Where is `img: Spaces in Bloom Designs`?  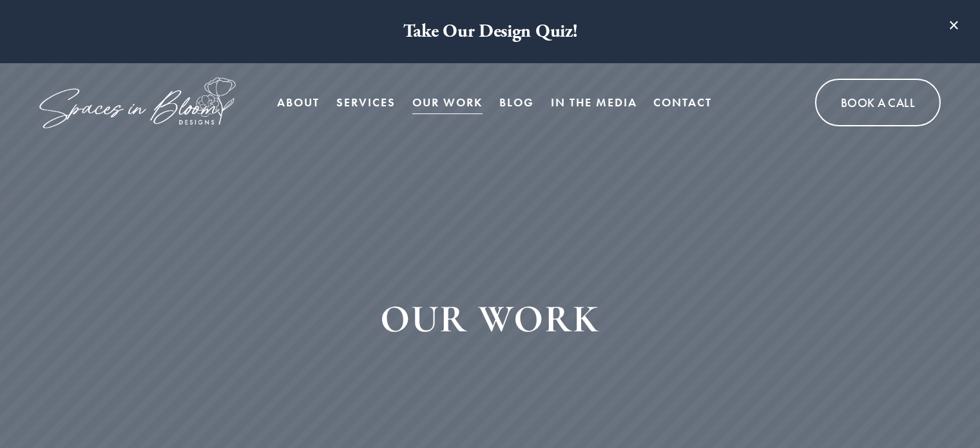 img: Spaces in Bloom Designs is located at coordinates (138, 103).